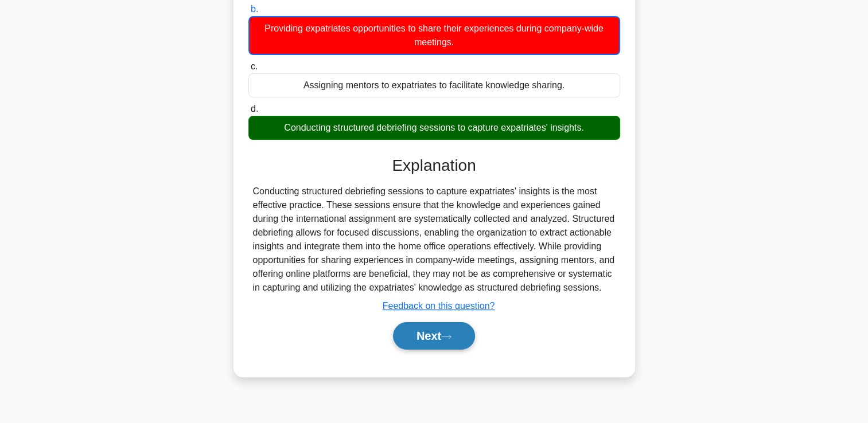  What do you see at coordinates (254, 66) in the screenshot?
I see `span: c.` at bounding box center [254, 66].